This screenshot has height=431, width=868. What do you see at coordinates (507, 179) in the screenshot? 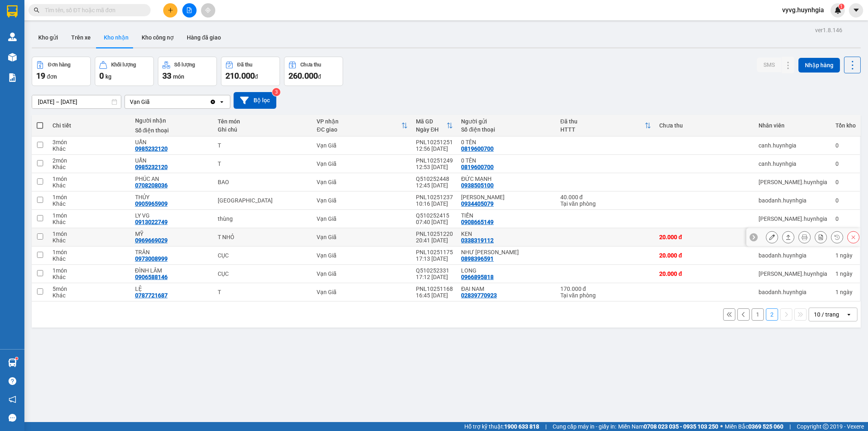
I see `div: ĐỨC MẠNH` at bounding box center [507, 179].